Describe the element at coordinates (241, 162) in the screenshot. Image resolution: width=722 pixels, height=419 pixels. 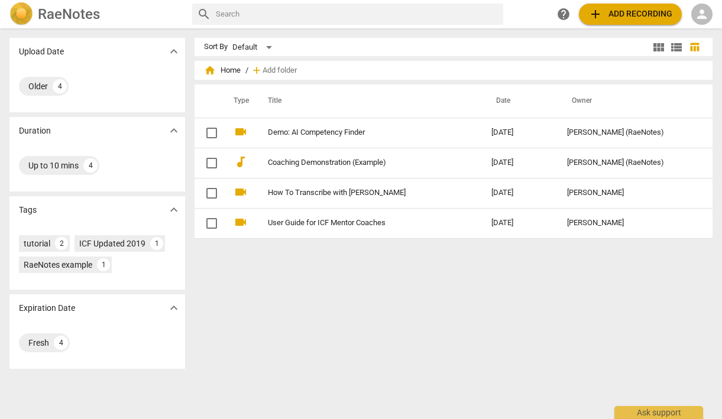
I see `span: audiotrack` at that location.